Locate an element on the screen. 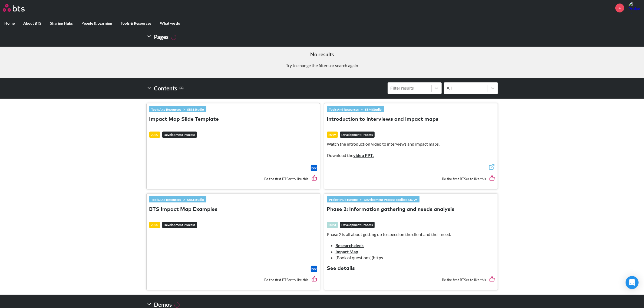 The image size is (644, 308). label: People & Learning is located at coordinates (97, 23).